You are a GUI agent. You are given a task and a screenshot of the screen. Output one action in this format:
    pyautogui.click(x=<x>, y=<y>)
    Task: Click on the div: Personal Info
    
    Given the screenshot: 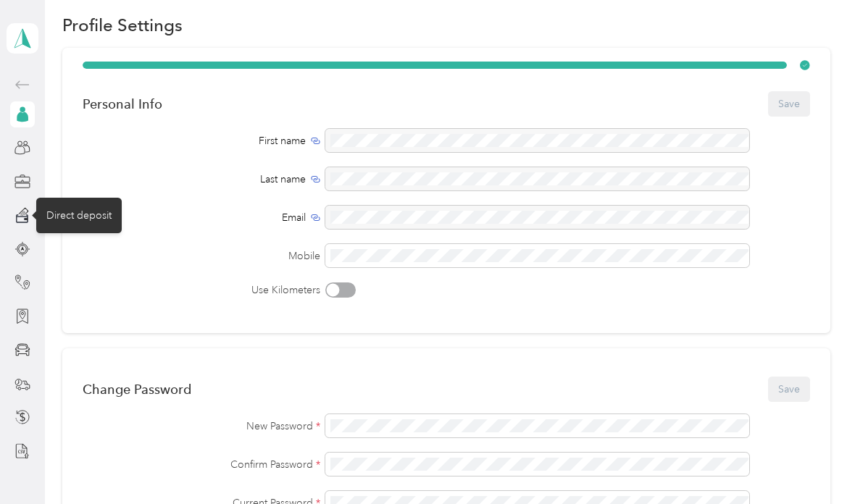 What is the action you would take?
    pyautogui.click(x=122, y=104)
    